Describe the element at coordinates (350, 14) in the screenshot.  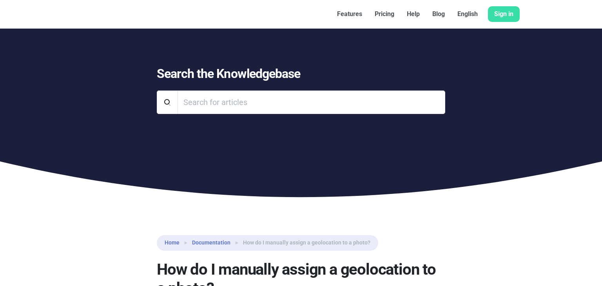
I see `font: Features` at that location.